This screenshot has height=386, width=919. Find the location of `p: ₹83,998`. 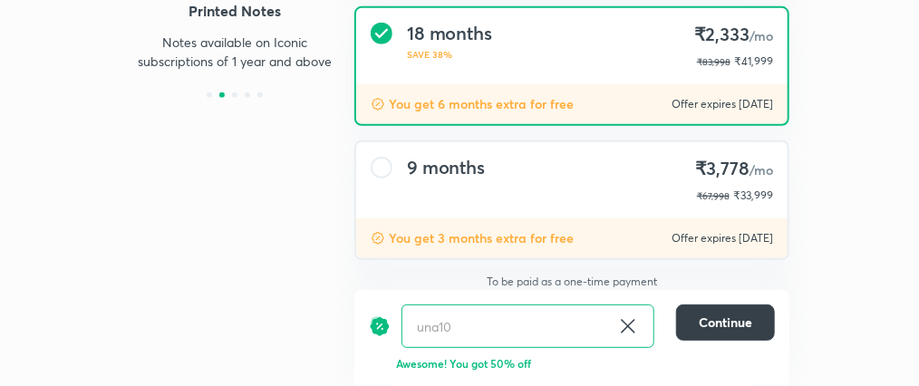

p: ₹83,998 is located at coordinates (713, 62).